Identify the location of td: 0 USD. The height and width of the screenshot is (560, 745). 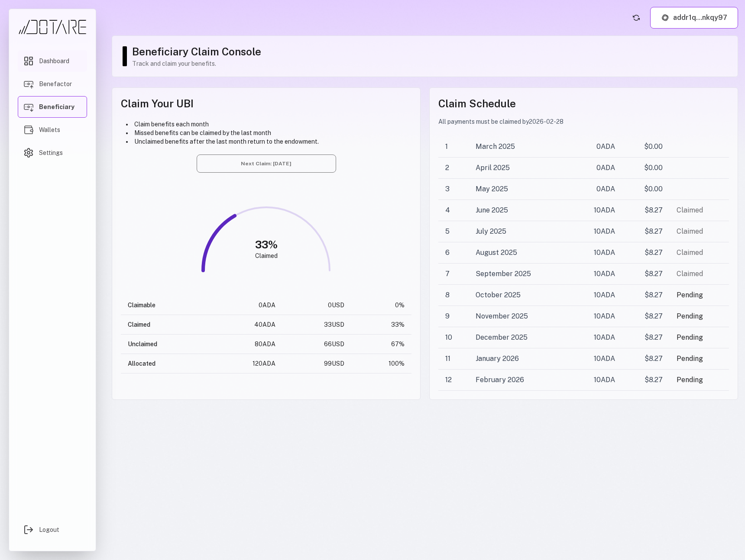
(317, 305).